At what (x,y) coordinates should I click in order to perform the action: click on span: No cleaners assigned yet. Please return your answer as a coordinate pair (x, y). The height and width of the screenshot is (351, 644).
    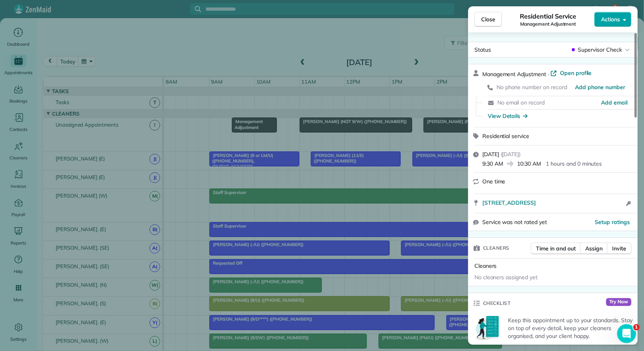
    Looking at the image, I should click on (506, 277).